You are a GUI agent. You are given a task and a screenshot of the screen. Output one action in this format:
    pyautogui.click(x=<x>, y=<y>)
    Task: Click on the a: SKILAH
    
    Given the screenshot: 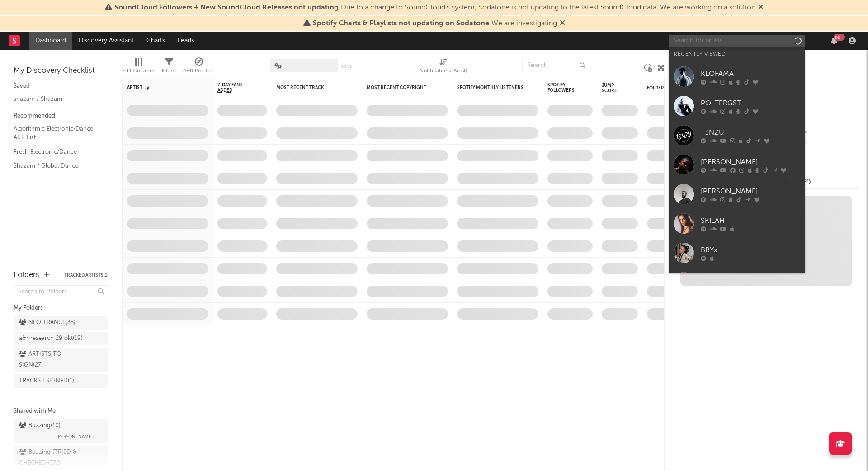 What is the action you would take?
    pyautogui.click(x=737, y=223)
    